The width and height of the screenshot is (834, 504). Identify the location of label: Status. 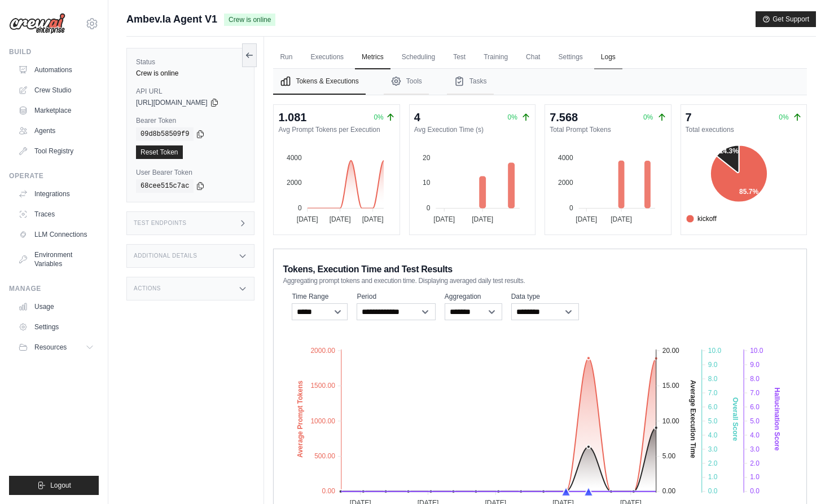
(190, 62).